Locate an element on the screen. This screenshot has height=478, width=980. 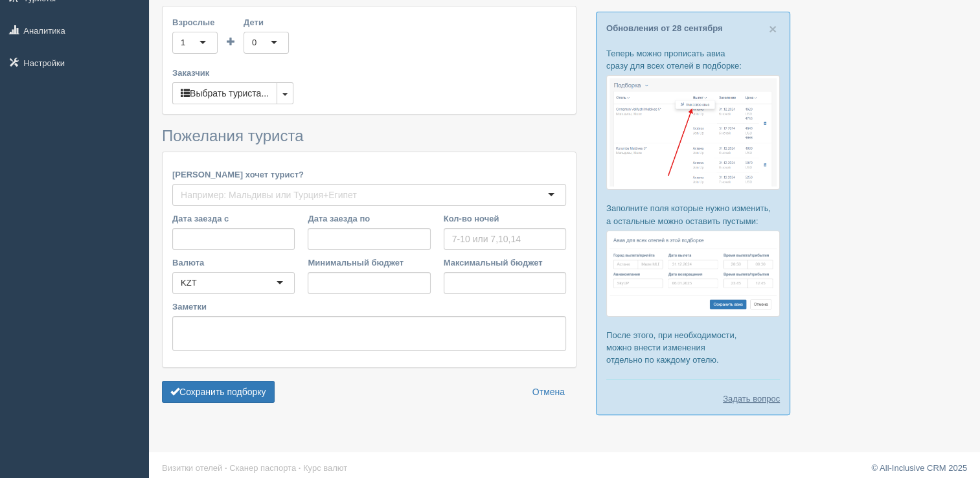
img: %D0%BF%D0%BE%D0%B4%D0%B1%D0%BE%D1%80%D0%BA%D0%B0-%D0%B0%D0%B2%D0%B8%D0%B0-2-%D1%81%D1%80%D0%BC-%D... is located at coordinates (693, 274).